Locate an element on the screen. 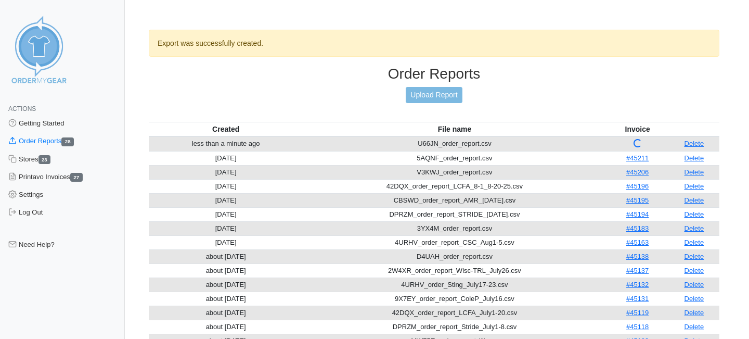 This screenshot has height=339, width=749. td: 9X7EY_order_report_ColeP_July16.csv is located at coordinates (454, 298).